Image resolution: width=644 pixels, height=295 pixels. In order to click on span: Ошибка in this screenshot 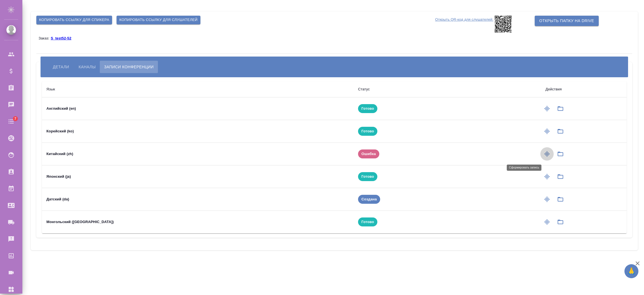, I will do `click(368, 154)`.